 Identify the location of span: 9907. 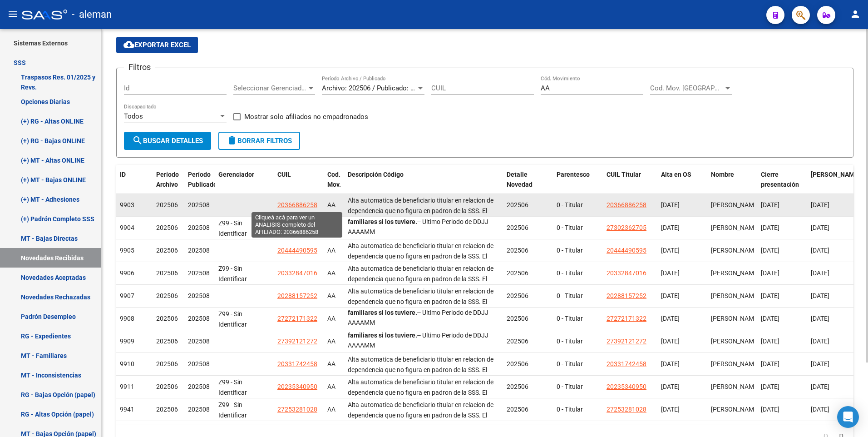
(127, 295).